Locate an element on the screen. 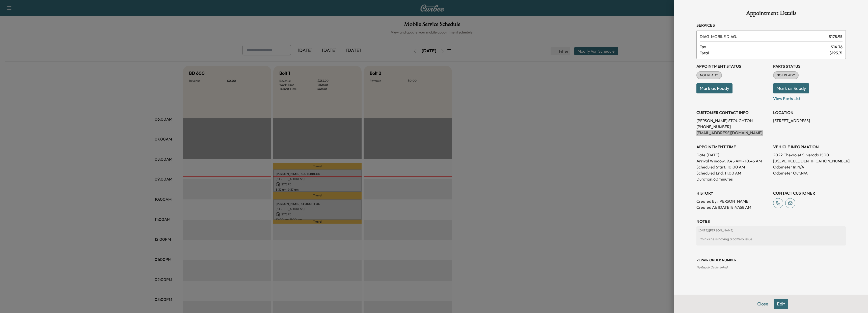 The width and height of the screenshot is (868, 313). h3: VEHICLE INFORMATION is located at coordinates (809, 147).